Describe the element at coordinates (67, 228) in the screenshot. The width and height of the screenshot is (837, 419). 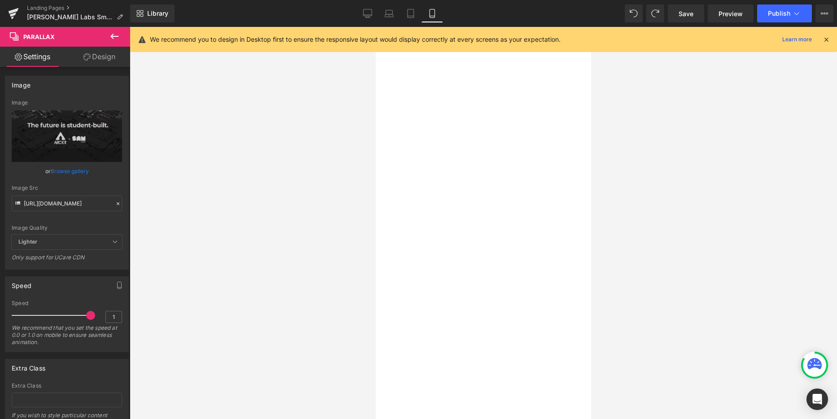
I see `div: Image Quality` at that location.